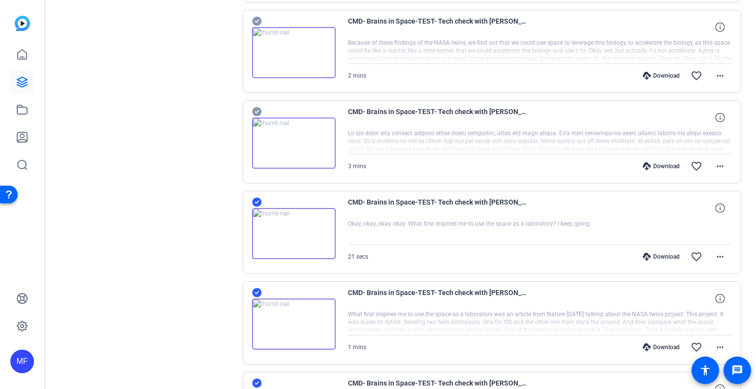  I want to click on span: 3 mins, so click(357, 166).